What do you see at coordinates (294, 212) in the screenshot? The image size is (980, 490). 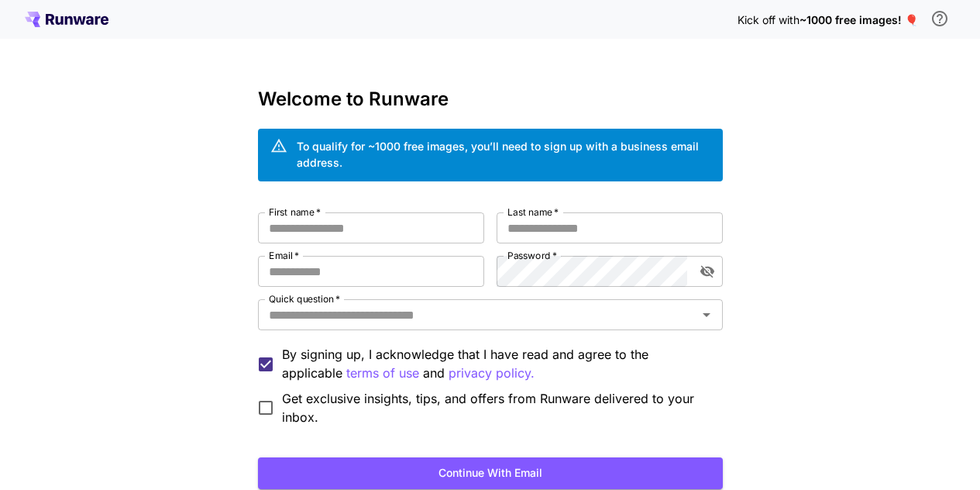 I see `label: First name` at bounding box center [294, 212].